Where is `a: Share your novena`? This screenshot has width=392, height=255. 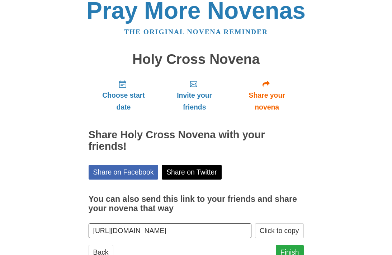
a: Share your novena is located at coordinates (267, 95).